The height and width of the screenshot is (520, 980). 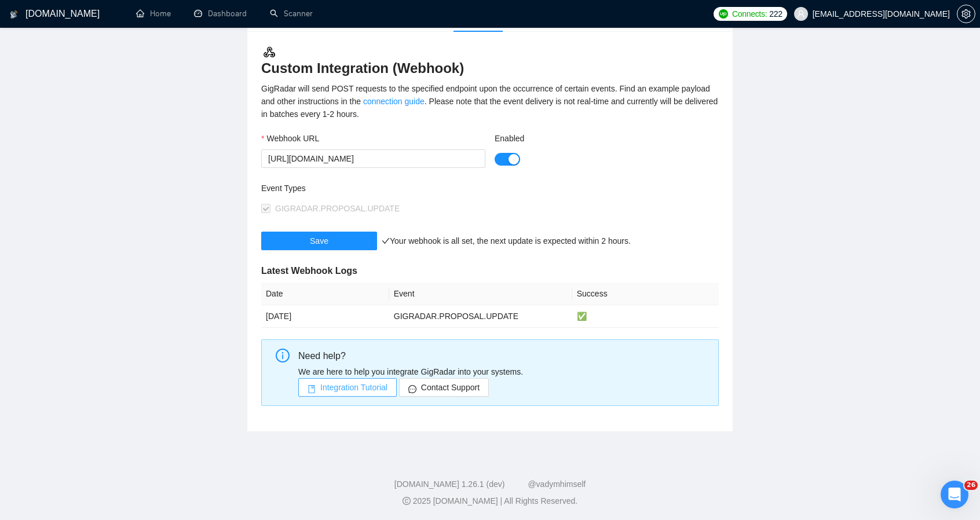 I want to click on button: messageContact Support, so click(x=443, y=387).